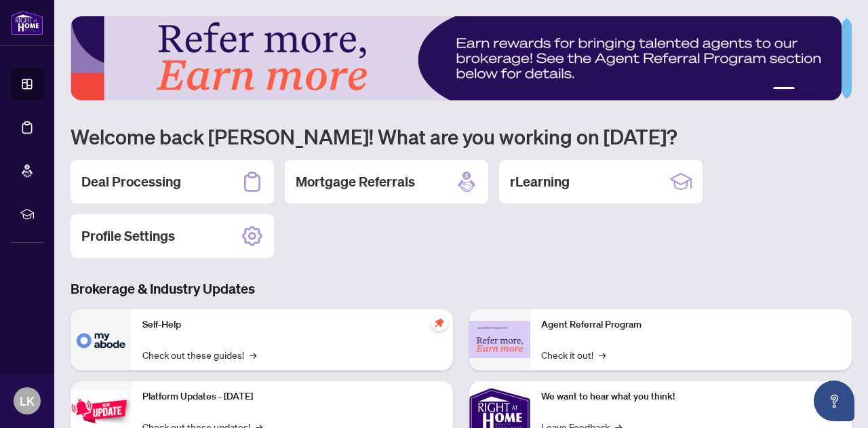 The image size is (868, 428). I want to click on a: Check it out!→, so click(573, 355).